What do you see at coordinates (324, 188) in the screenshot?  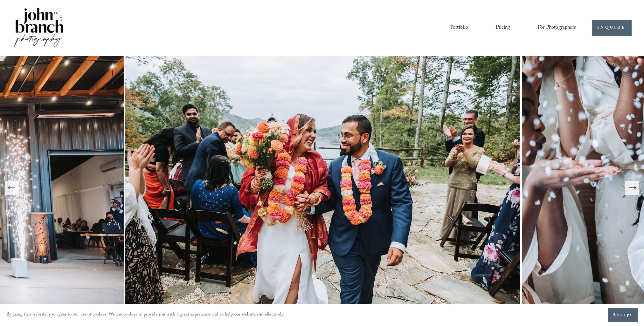 I see `img: Breathtaking Mountain Top Wedding Photography in Nantahala, NC` at bounding box center [324, 188].